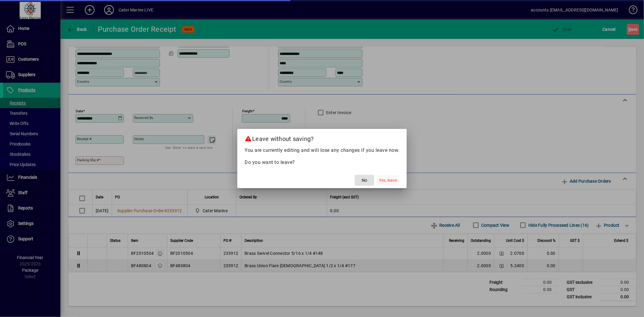 This screenshot has width=644, height=317. I want to click on p: Do you want to leave?, so click(322, 162).